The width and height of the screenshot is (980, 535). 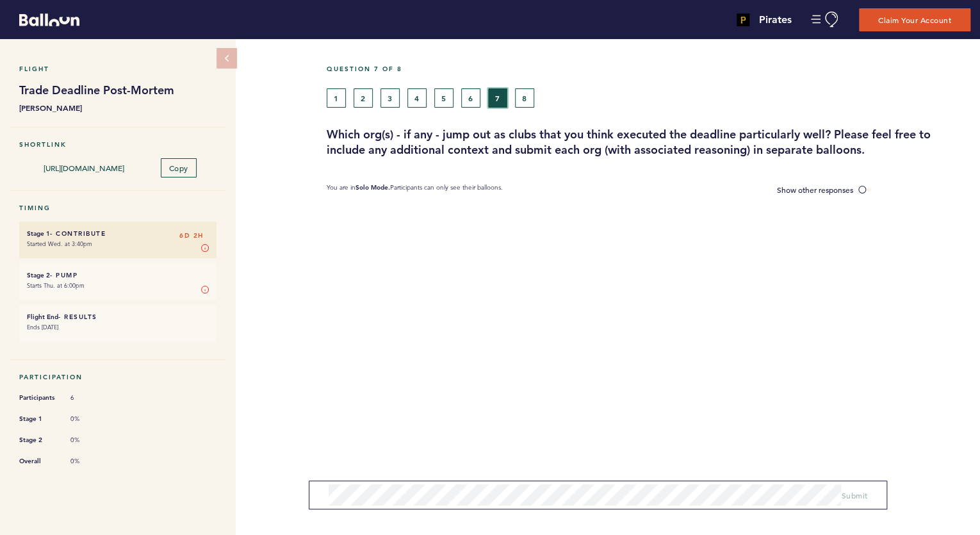 What do you see at coordinates (118, 275) in the screenshot?
I see `h6: - Pump` at bounding box center [118, 275].